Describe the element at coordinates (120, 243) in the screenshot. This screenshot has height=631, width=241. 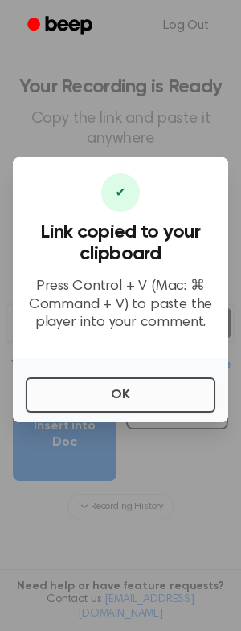
I see `h3: Link copied to your clipboard` at that location.